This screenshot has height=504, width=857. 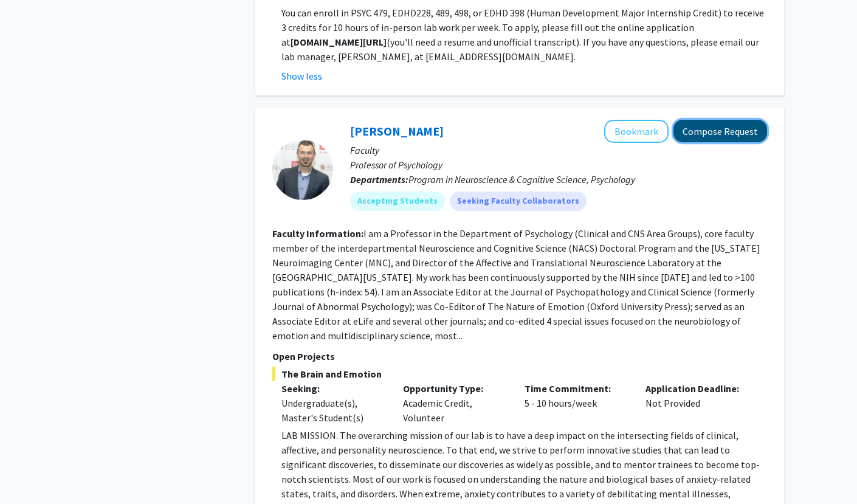 I want to click on span: The Brain and Emotion, so click(x=520, y=374).